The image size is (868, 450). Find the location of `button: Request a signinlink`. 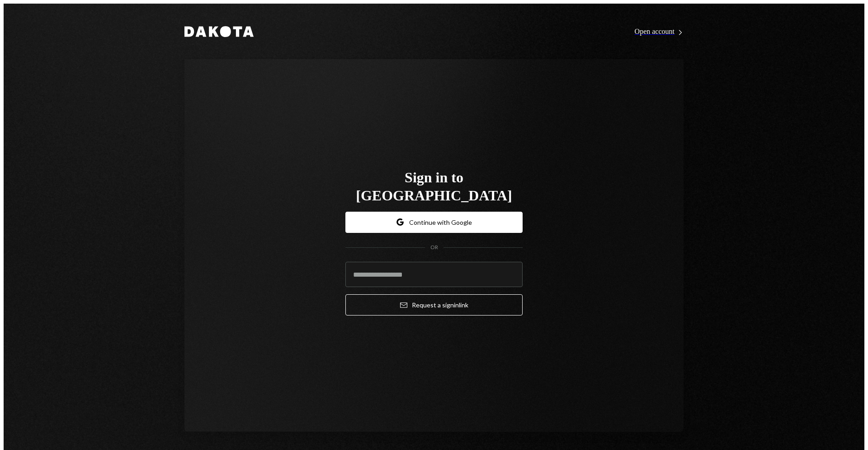

button: Request a signinlink is located at coordinates (434, 305).